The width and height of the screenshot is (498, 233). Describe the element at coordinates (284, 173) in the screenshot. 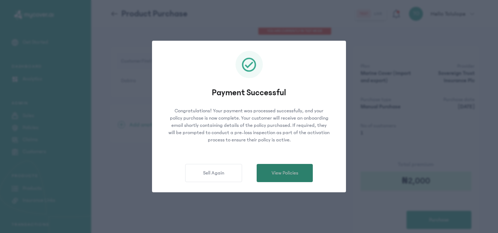

I see `span: View Policies` at that location.